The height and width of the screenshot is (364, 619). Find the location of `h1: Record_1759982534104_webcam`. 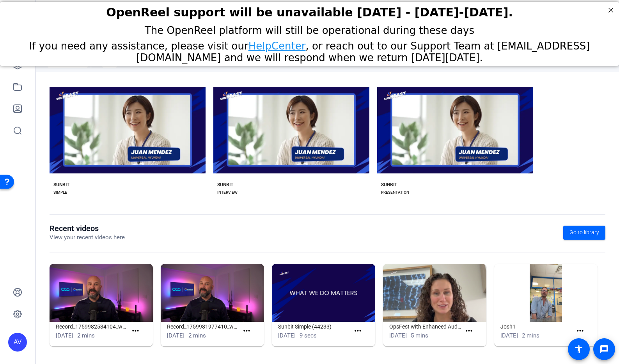

h1: Record_1759982534104_webcam is located at coordinates (92, 327).